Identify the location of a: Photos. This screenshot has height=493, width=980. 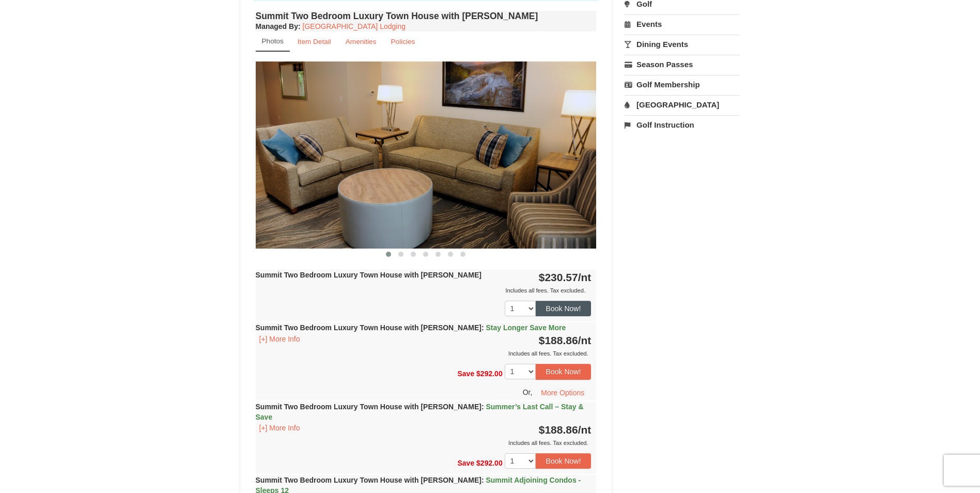
(273, 41).